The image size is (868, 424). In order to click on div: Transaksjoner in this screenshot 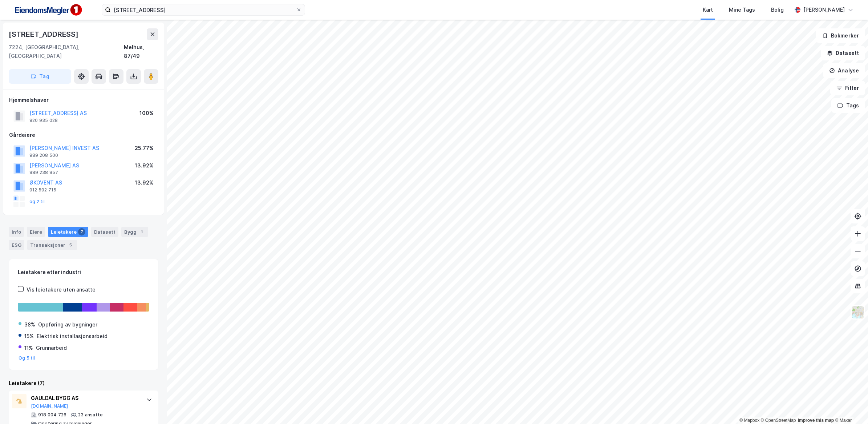, I will do `click(52, 245)`.